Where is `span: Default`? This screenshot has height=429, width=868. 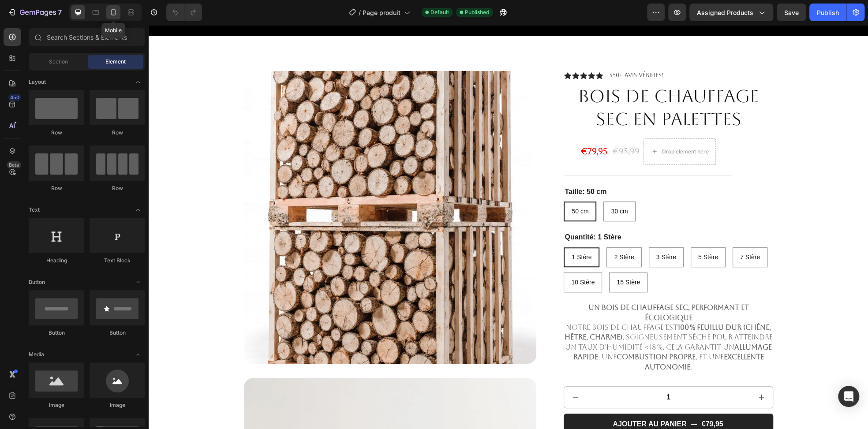
span: Default is located at coordinates (439, 13).